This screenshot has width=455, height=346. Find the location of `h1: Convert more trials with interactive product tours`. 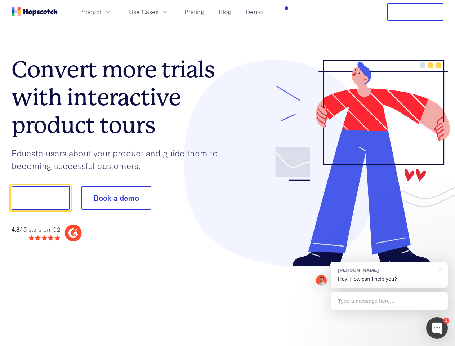

h1: Convert more trials with interactive product tours is located at coordinates (120, 97).